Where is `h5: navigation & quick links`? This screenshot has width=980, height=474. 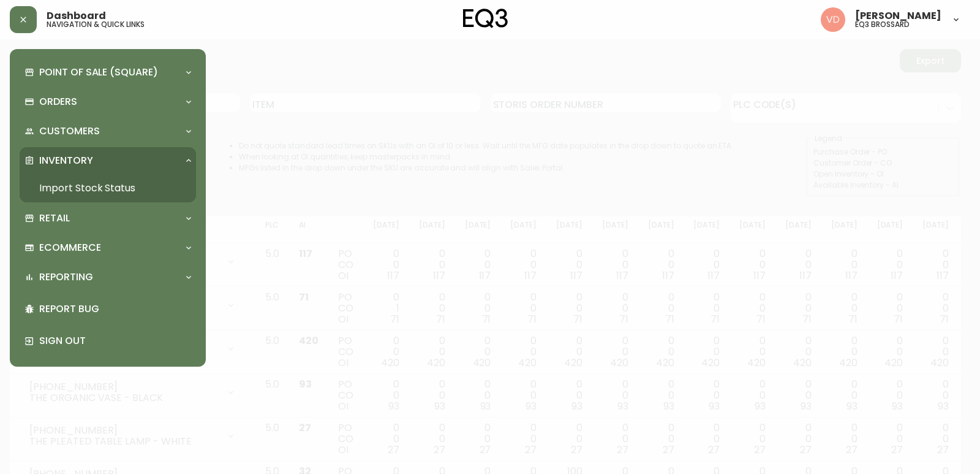 h5: navigation & quick links is located at coordinates (96, 24).